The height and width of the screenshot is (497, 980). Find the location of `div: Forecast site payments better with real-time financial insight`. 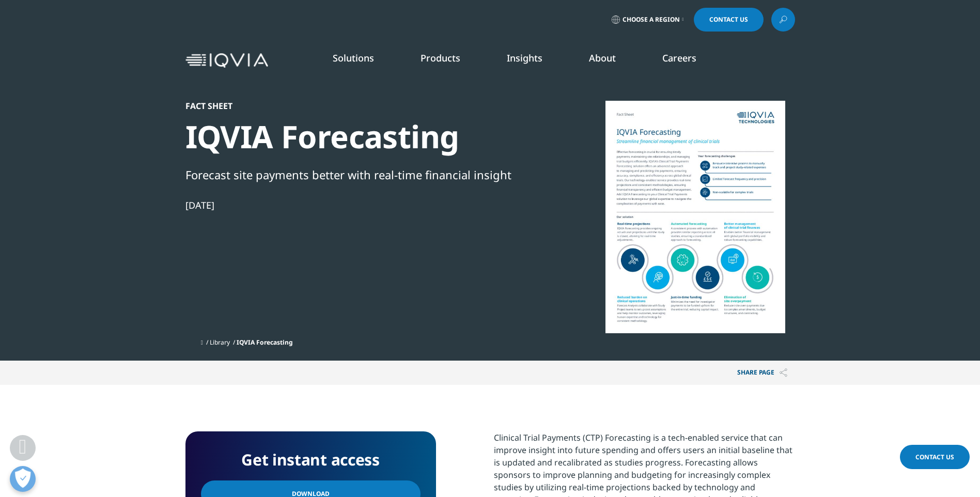

div: Forecast site payments better with real-time financial insight is located at coordinates (363, 175).